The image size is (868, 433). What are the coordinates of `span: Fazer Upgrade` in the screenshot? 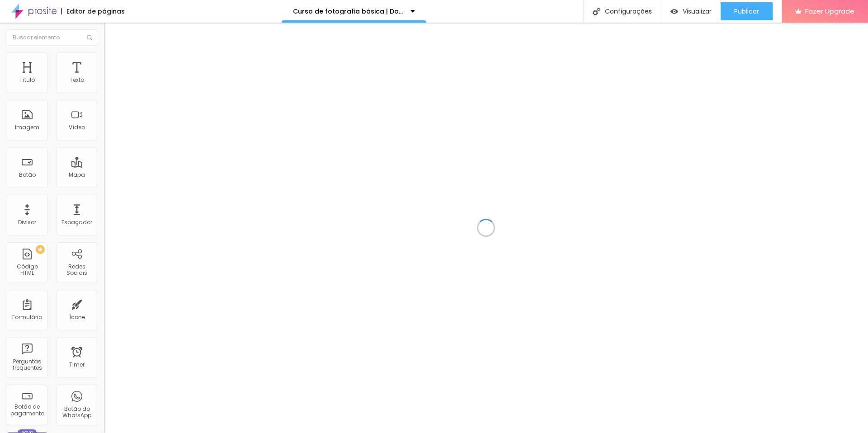 It's located at (829, 10).